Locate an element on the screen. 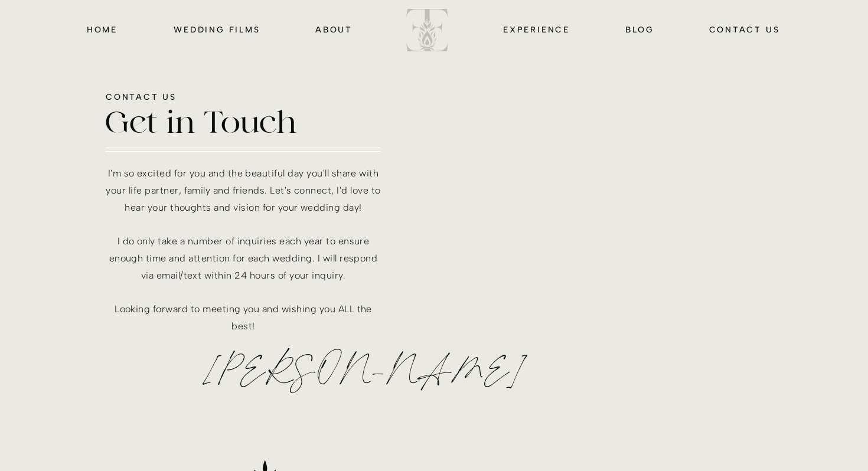 Image resolution: width=868 pixels, height=471 pixels. a: about is located at coordinates (334, 29).